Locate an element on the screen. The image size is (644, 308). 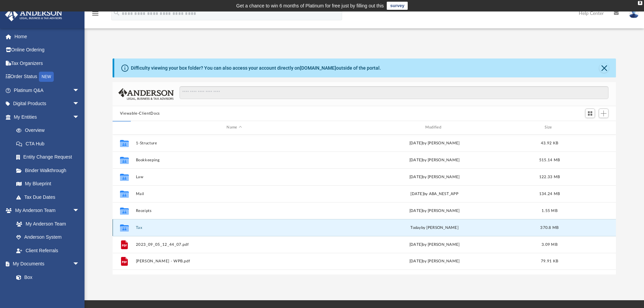
span: 43.92 KB is located at coordinates (549, 143).